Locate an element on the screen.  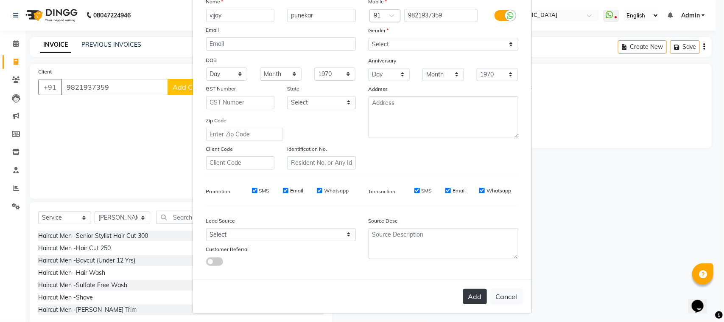
label: Transaction is located at coordinates (382, 191).